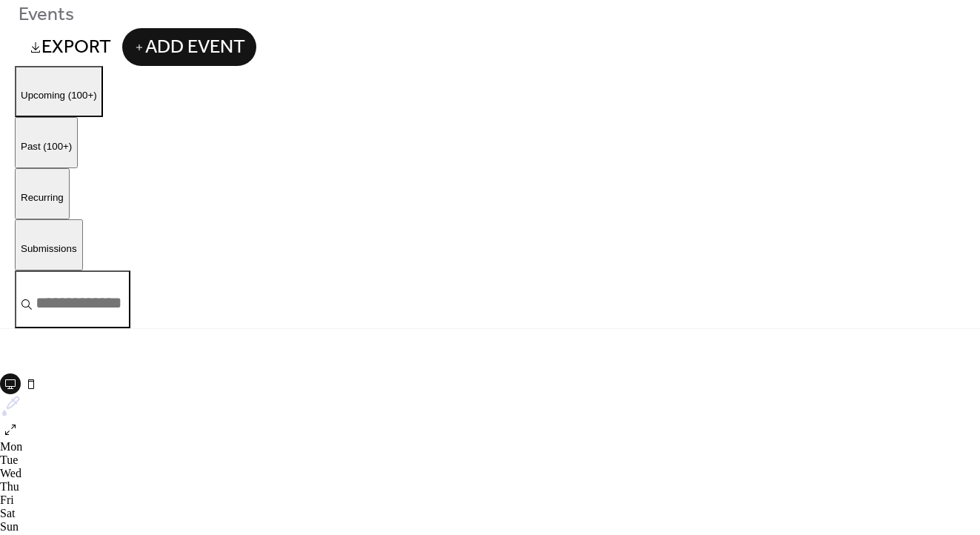 This screenshot has width=980, height=535. What do you see at coordinates (77, 48) in the screenshot?
I see `span: Export` at bounding box center [77, 48].